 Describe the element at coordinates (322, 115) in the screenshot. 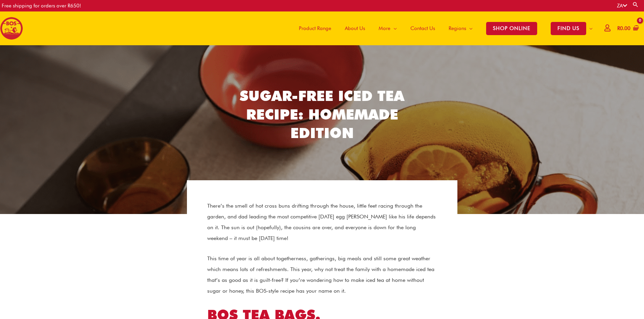

I see `h2: Sugar-free Iced Tea Recipe: Homemade edition` at that location.